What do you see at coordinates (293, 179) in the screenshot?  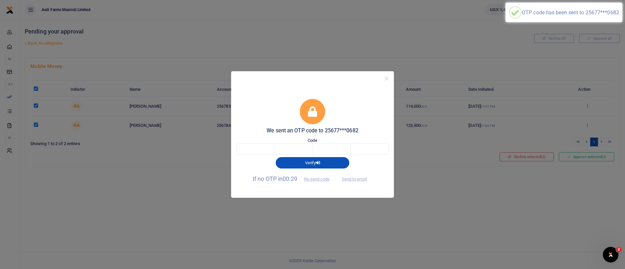 I see `span: If no OTP in` at bounding box center [293, 179].